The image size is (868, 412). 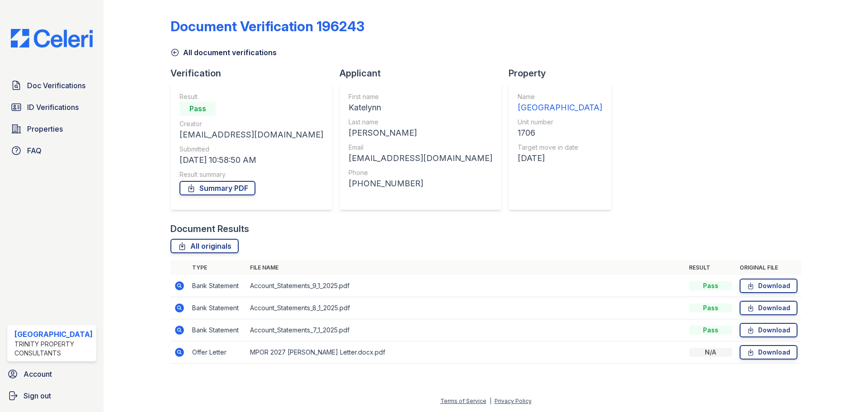 I want to click on button: Sign out, so click(x=51, y=395).